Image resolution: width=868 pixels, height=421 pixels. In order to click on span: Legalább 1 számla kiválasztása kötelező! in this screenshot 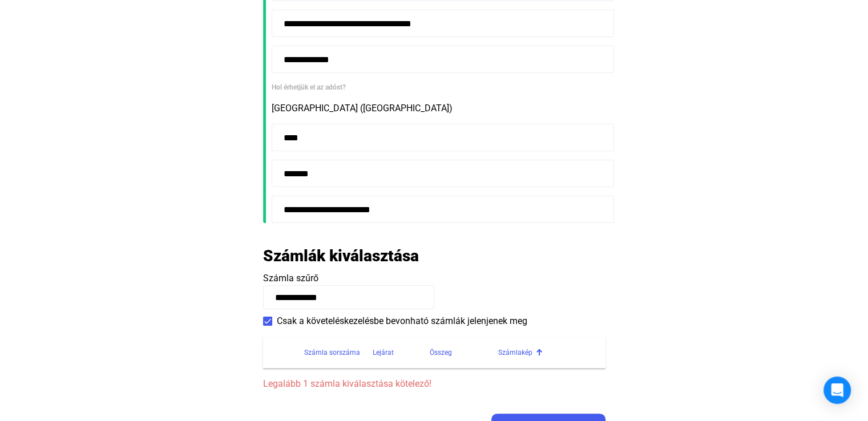, I will do `click(435, 384)`.